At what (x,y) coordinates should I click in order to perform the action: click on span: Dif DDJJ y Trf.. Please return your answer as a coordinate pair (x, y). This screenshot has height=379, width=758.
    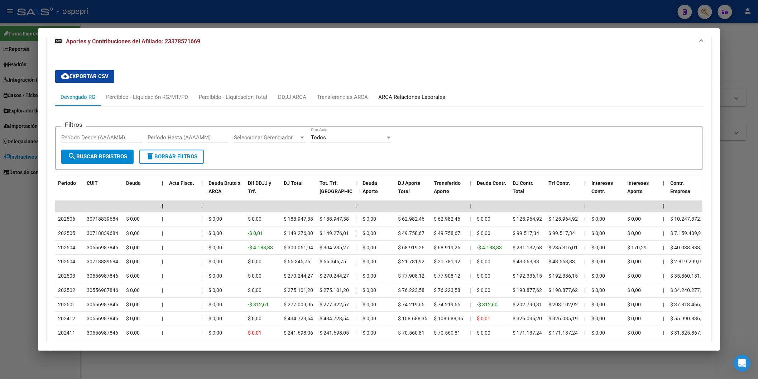
    Looking at the image, I should click on (259, 187).